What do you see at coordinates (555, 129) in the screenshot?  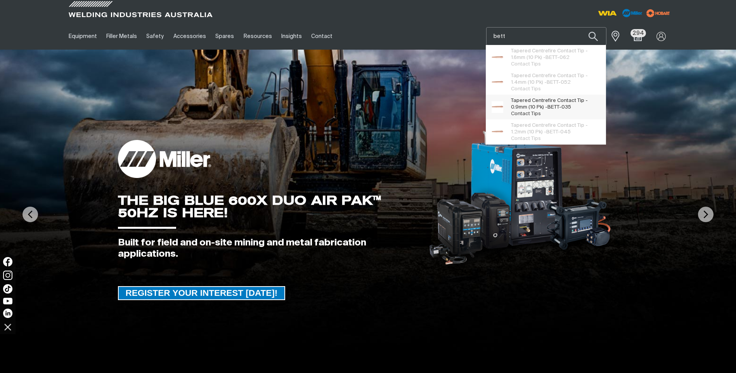 I see `span: Tapered Centrefire Contact Tip - 1.2mm (10 Pk) - -045` at bounding box center [555, 129].